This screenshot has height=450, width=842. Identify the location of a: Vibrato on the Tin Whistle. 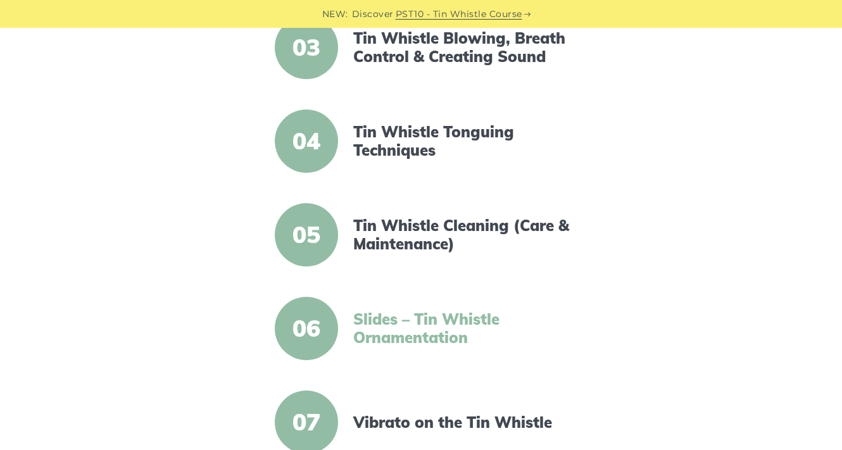
(462, 422).